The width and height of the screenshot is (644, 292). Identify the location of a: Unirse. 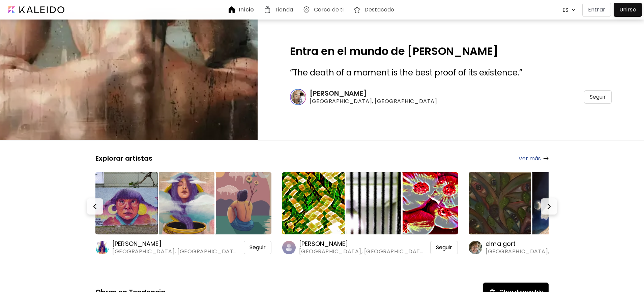
(627, 10).